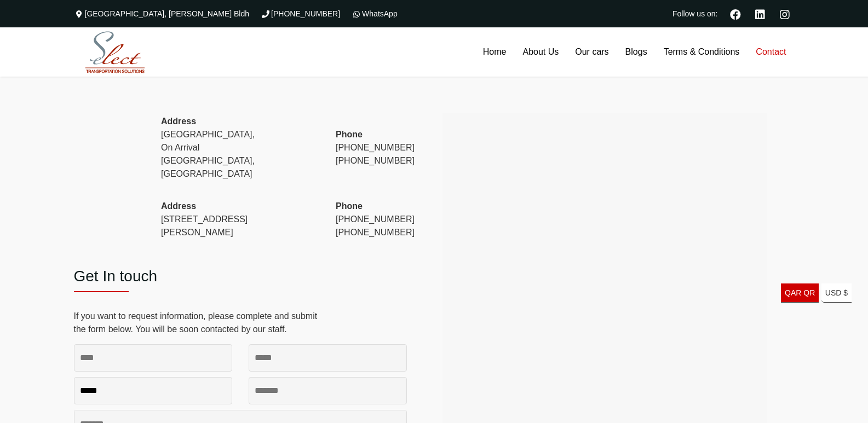 This screenshot has width=868, height=423. What do you see at coordinates (591, 52) in the screenshot?
I see `a: Our cars` at bounding box center [591, 52].